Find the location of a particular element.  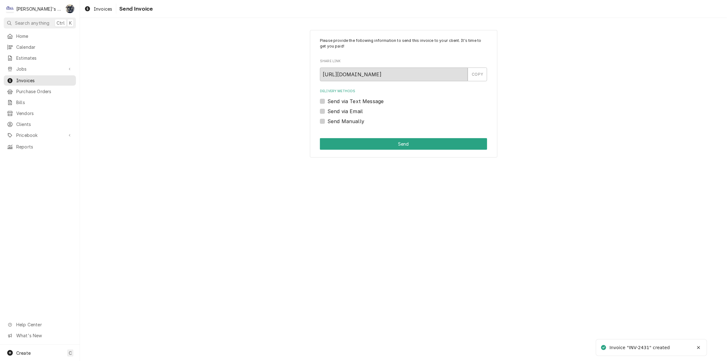

a: Clients is located at coordinates (40, 124).